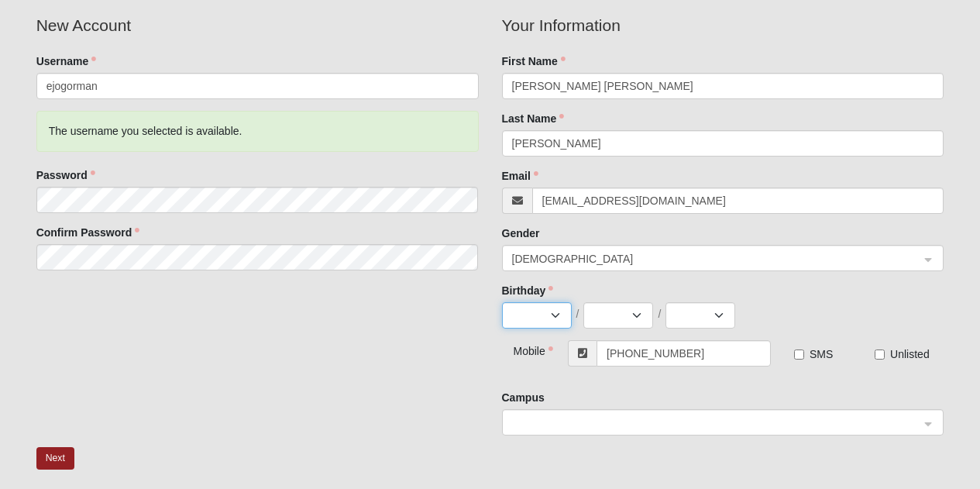 Image resolution: width=980 pixels, height=489 pixels. What do you see at coordinates (799, 354) in the screenshot?
I see `input: SMS` at bounding box center [799, 354].